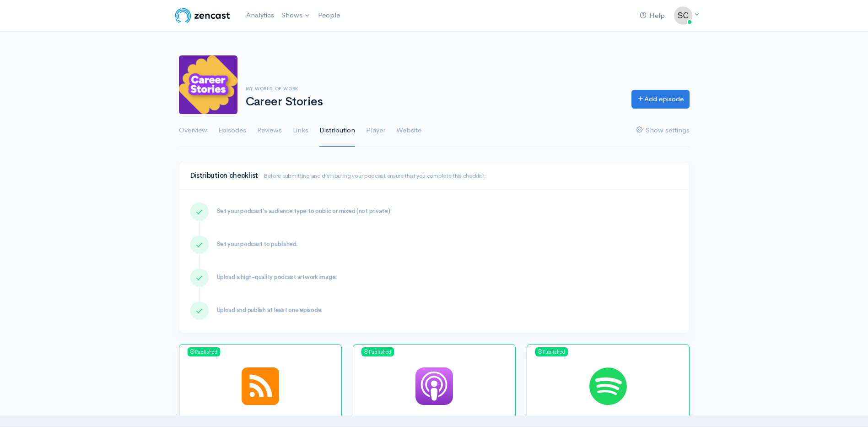  I want to click on img: Spotify Podcasts logo, so click(608, 386).